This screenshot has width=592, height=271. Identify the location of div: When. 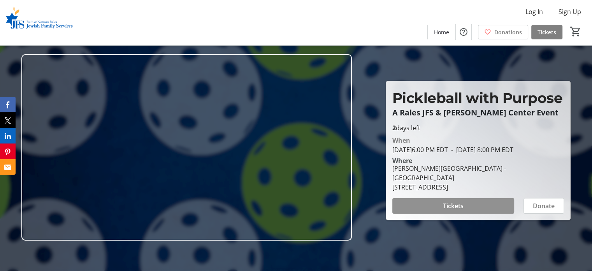
(401, 140).